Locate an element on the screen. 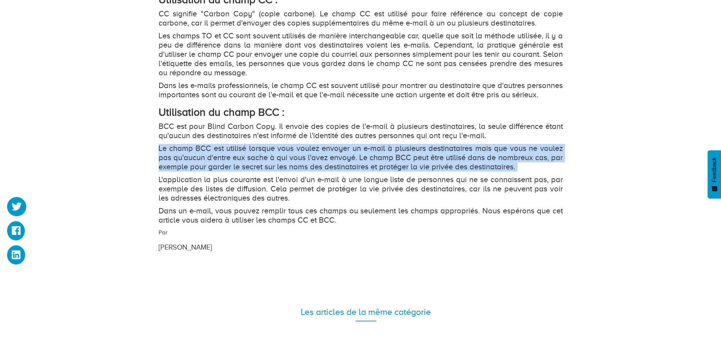  p: CC signifie "Carbon Copy" (copie carbone). Le champ CC est utilisé pour faire référence au concep... is located at coordinates (361, 18).